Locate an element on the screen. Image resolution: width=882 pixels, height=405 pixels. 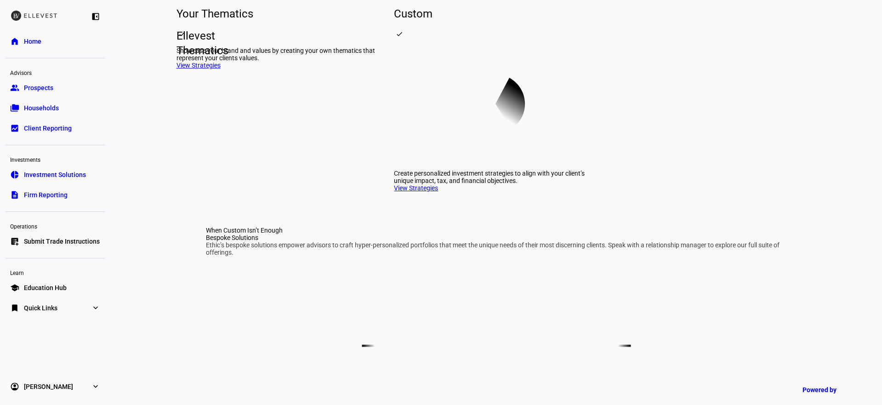
div: Investments is located at coordinates (55, 159).